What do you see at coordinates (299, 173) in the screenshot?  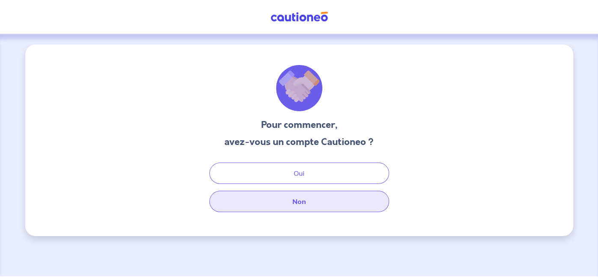 I see `button: Oui` at bounding box center [299, 173].